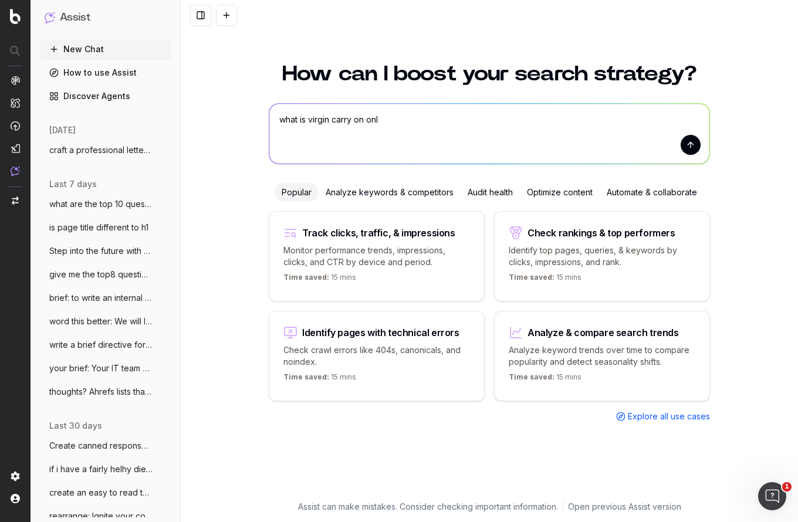 The width and height of the screenshot is (798, 522). I want to click on div: Optimize content, so click(560, 192).